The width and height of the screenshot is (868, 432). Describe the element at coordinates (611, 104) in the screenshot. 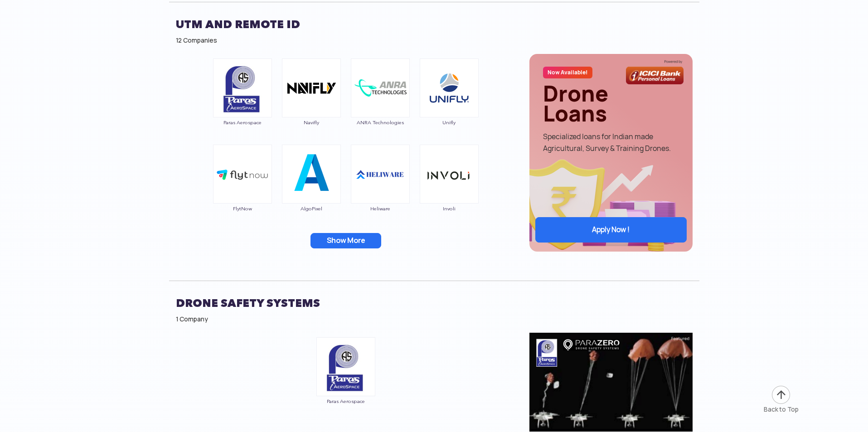

I see `div: Drone Loans` at that location.